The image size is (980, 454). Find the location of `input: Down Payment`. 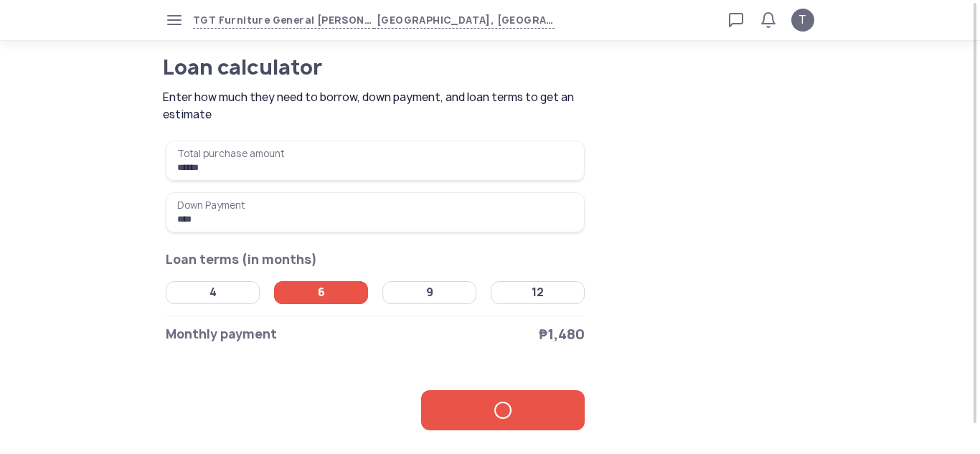

input: Down Payment is located at coordinates (375, 212).